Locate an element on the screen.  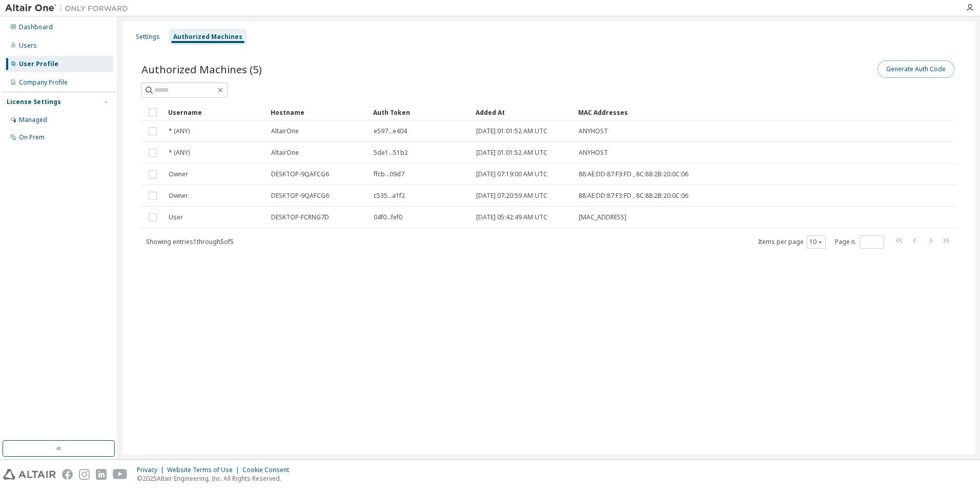
div: Added At is located at coordinates (523, 112).